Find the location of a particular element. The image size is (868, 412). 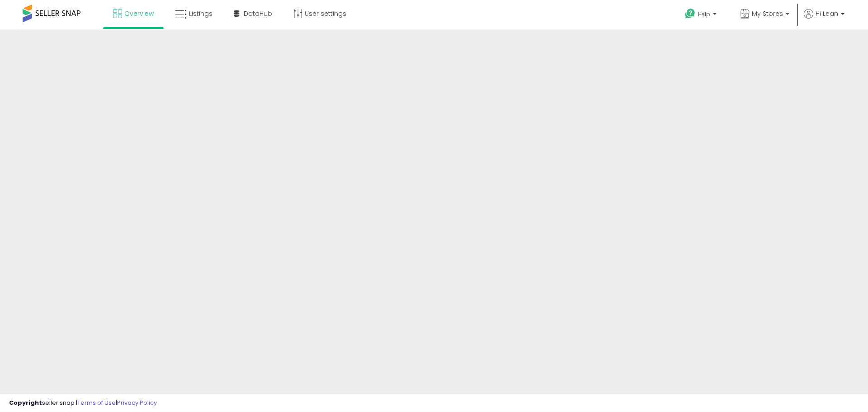

a: Help is located at coordinates (701, 15).